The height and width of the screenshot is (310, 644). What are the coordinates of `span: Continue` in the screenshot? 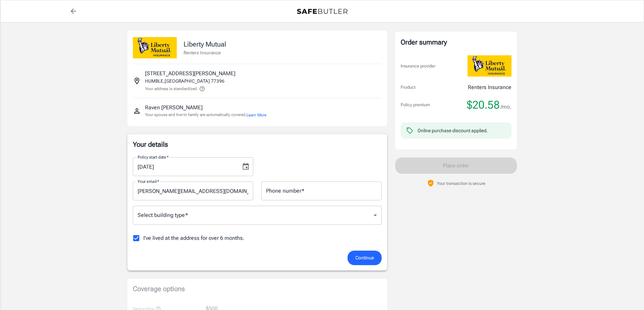 It's located at (364, 258).